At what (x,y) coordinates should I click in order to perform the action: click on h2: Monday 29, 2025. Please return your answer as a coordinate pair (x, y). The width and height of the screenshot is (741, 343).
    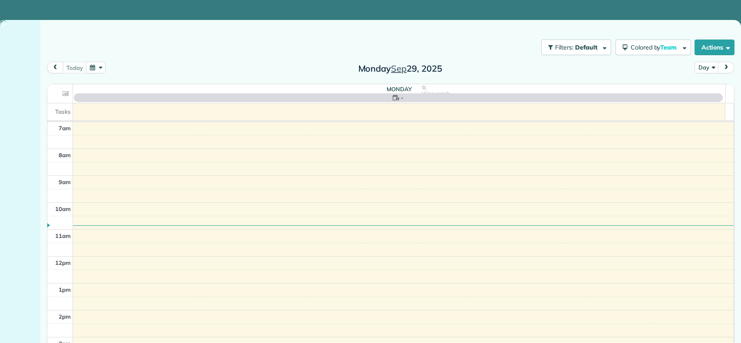
    Looking at the image, I should click on (400, 69).